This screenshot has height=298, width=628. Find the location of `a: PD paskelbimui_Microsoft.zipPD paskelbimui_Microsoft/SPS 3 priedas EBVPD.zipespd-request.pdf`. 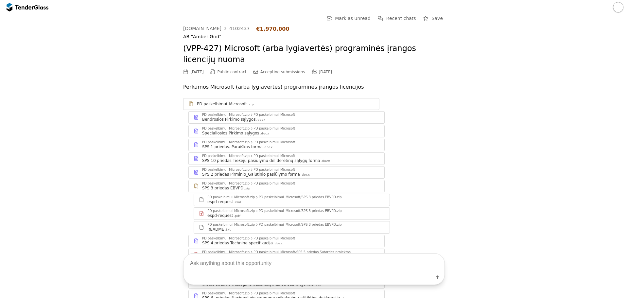

a: PD paskelbimui_Microsoft.zipPD paskelbimui_Microsoft/SPS 3 priedas EBVPD.zipespd-request.pdf is located at coordinates (292, 214).